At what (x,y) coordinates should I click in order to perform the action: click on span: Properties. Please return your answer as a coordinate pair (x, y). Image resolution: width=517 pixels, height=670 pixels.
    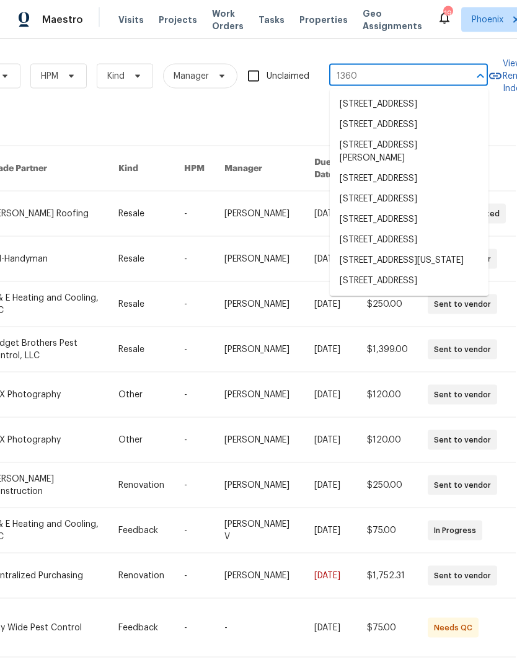
    Looking at the image, I should click on (323, 20).